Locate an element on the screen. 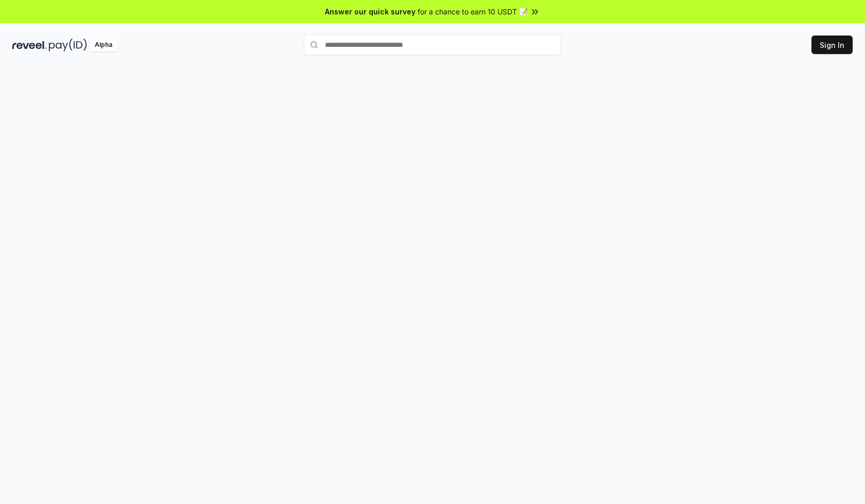  span: for a chance to earn 10 USDT 📝 is located at coordinates (473, 11).